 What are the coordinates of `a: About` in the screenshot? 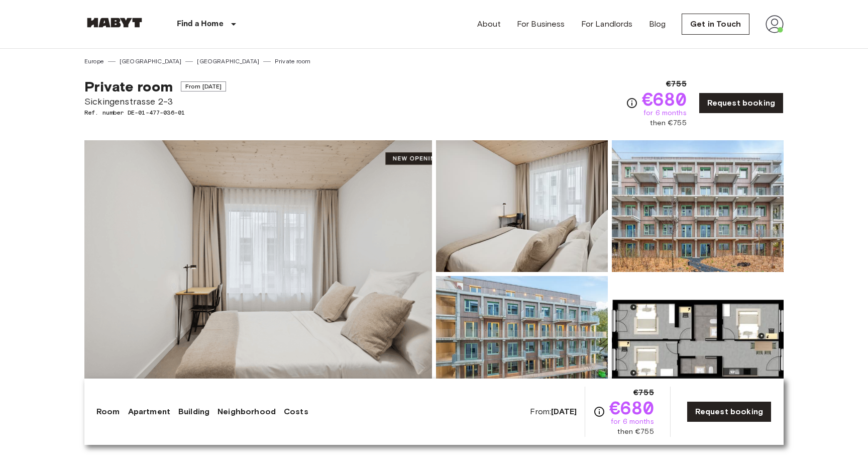 It's located at (489, 24).